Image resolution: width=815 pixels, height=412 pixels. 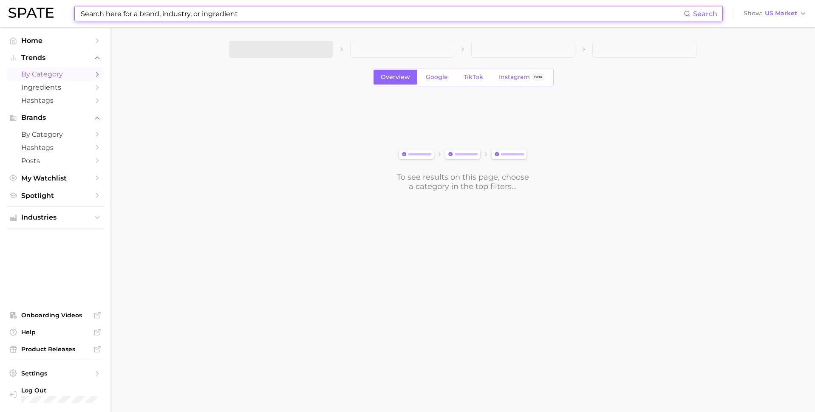 What do you see at coordinates (473, 77) in the screenshot?
I see `span: TikTok` at bounding box center [473, 77].